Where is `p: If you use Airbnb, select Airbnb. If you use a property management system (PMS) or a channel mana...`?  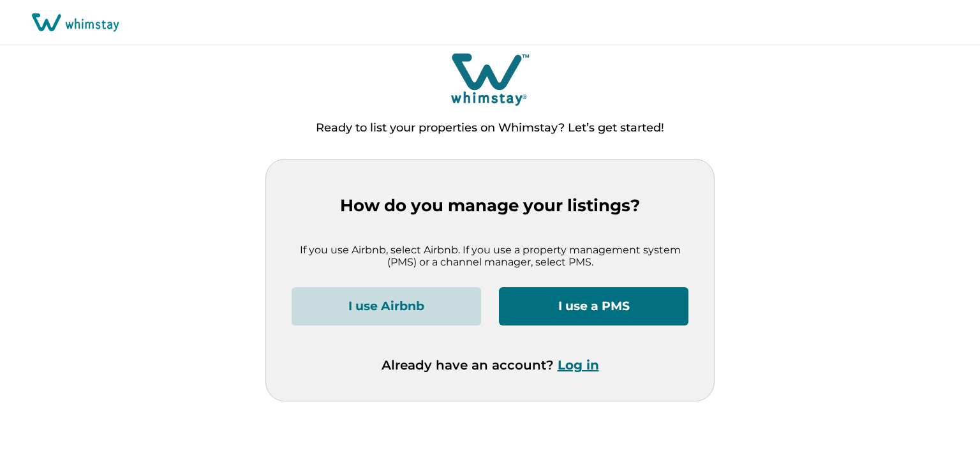
p: If you use Airbnb, select Airbnb. If you use a property management system (PMS) or a channel mana... is located at coordinates (490, 256).